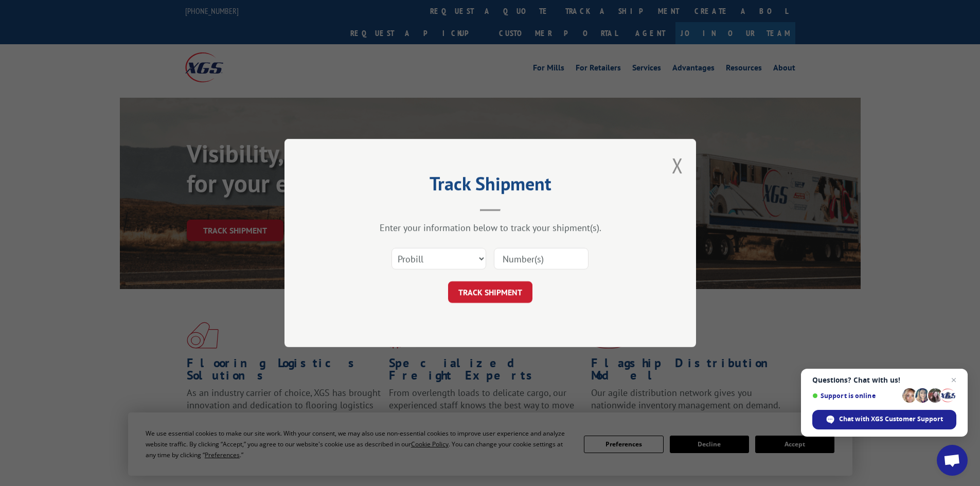 This screenshot has width=980, height=486. I want to click on button: Close modal, so click(677, 165).